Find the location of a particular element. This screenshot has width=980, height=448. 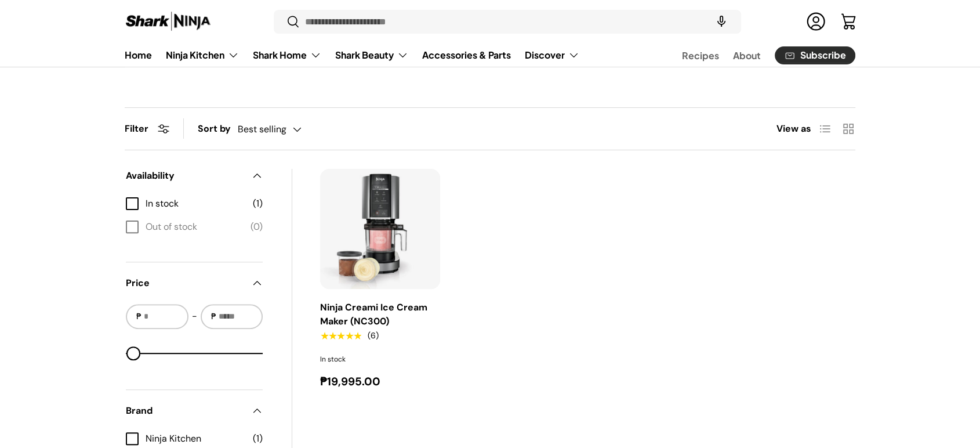

span: Best selling is located at coordinates (262, 129).